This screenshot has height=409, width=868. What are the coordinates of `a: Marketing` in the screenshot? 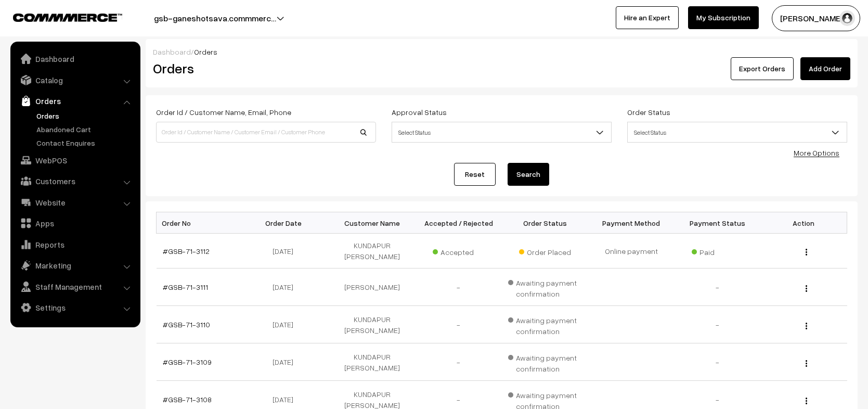 It's located at (75, 265).